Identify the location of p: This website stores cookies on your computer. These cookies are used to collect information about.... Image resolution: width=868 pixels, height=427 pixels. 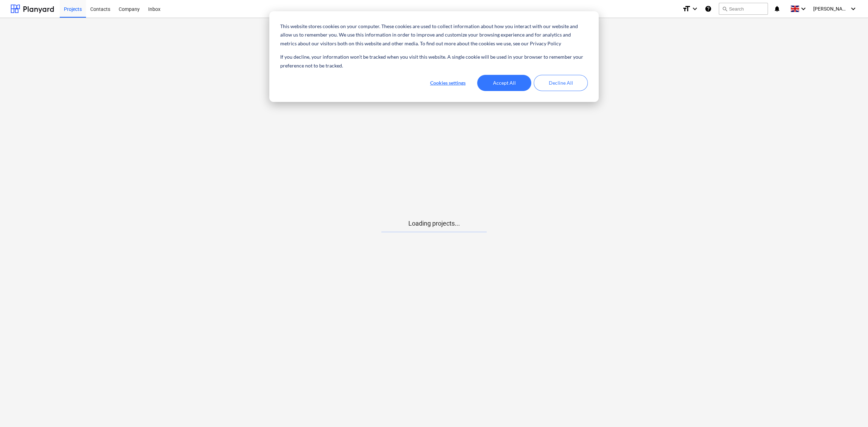
(434, 35).